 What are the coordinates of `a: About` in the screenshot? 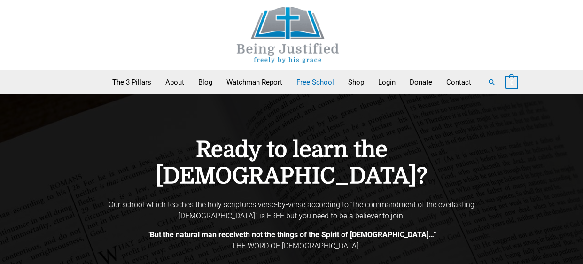 It's located at (175, 82).